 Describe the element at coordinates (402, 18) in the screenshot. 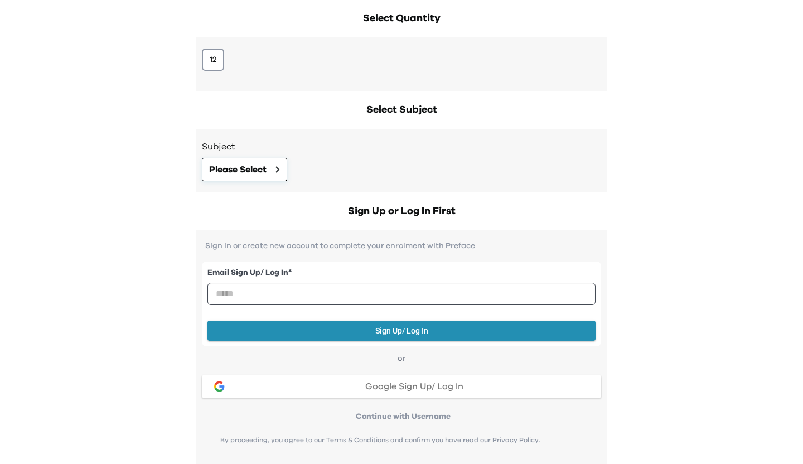

I see `h2: Select Quantity` at that location.